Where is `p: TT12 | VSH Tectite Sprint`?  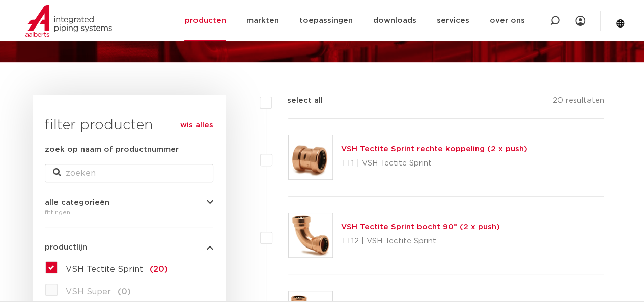
p: TT12 | VSH Tectite Sprint is located at coordinates (421, 241).